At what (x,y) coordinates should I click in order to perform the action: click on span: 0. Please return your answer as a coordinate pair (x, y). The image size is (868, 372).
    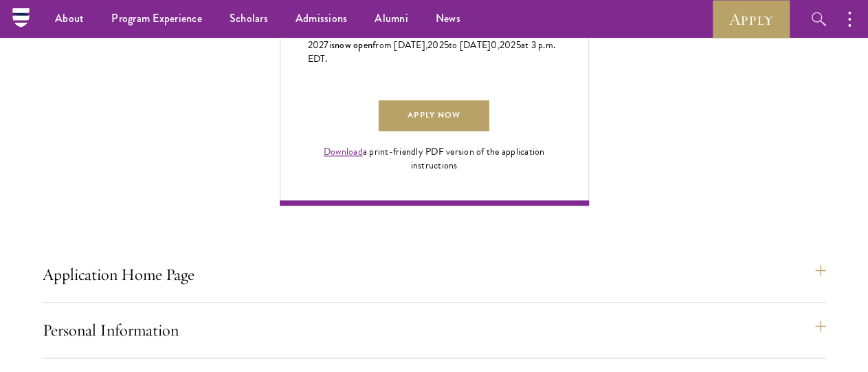
    Looking at the image, I should click on (493, 45).